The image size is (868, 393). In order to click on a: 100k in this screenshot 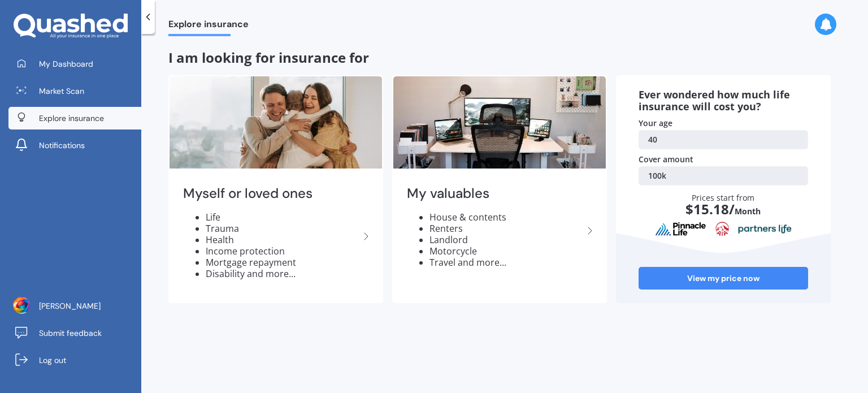, I will do `click(724, 176)`.